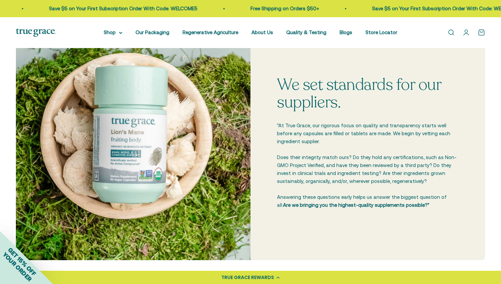 The width and height of the screenshot is (501, 284). Describe the element at coordinates (282, 8) in the screenshot. I see `a: Free Shipping on Orders $50+` at that location.